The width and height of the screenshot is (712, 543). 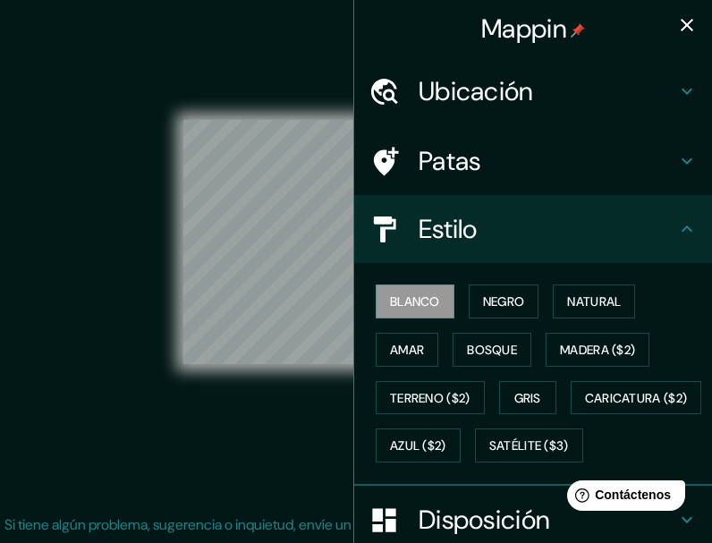 I want to click on font: Disposición, so click(x=484, y=520).